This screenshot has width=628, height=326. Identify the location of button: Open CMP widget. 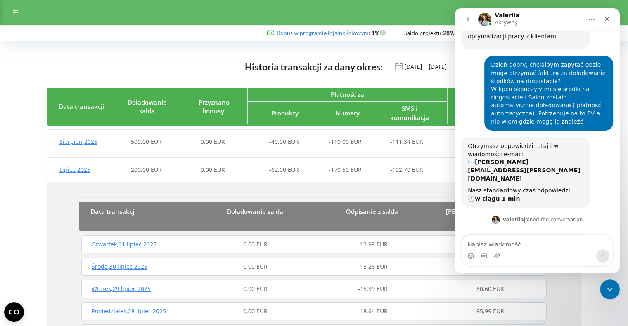
(14, 312).